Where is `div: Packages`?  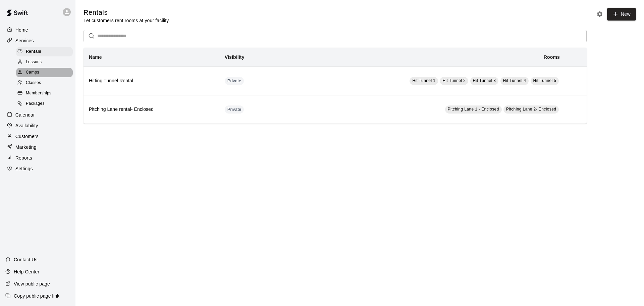
div: Packages is located at coordinates (45, 104).